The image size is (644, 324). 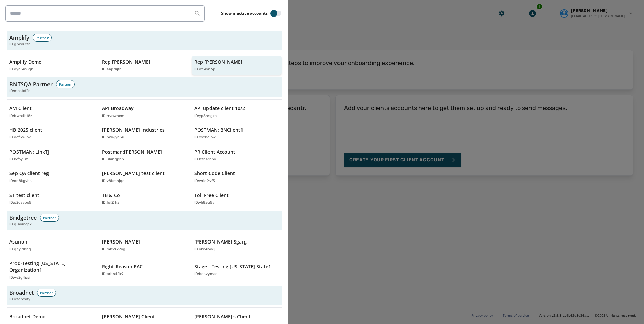 I want to click on p: ID: xs2bciow, so click(x=205, y=137).